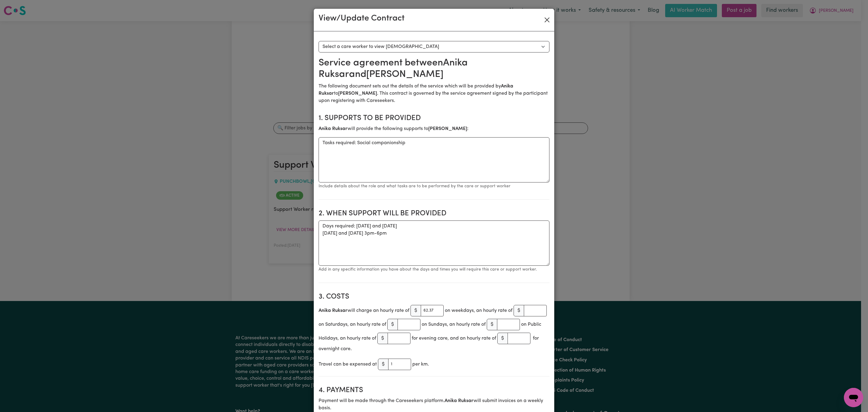 This screenshot has height=412, width=868. I want to click on small: Add in any specific information you have about the days and times you will require this care or s..., so click(428, 269).